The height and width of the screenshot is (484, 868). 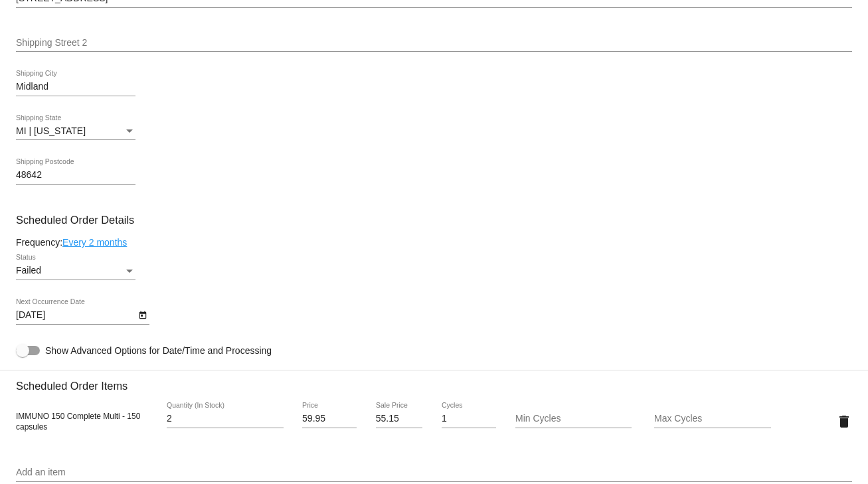 I want to click on mat-select: Shipping State, so click(x=76, y=132).